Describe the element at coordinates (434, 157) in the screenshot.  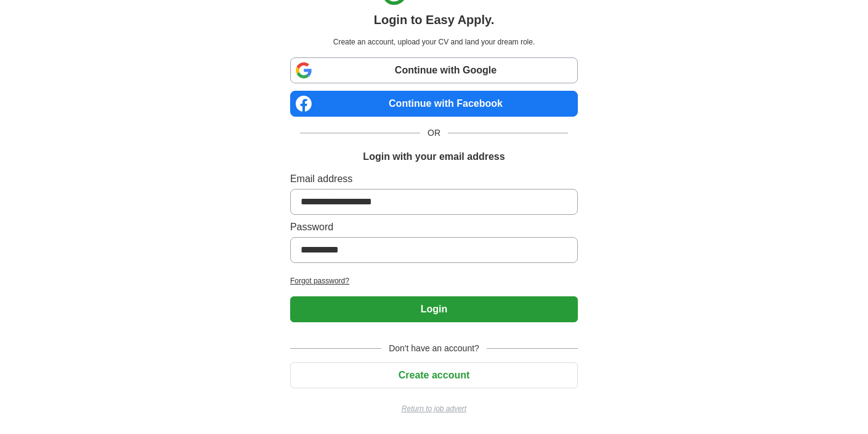
I see `h1: Login with your email address` at that location.